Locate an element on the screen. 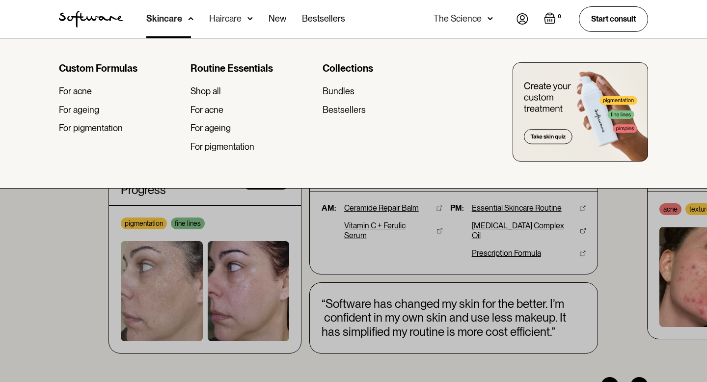 This screenshot has width=707, height=382. img: Software Logo is located at coordinates (91, 19).